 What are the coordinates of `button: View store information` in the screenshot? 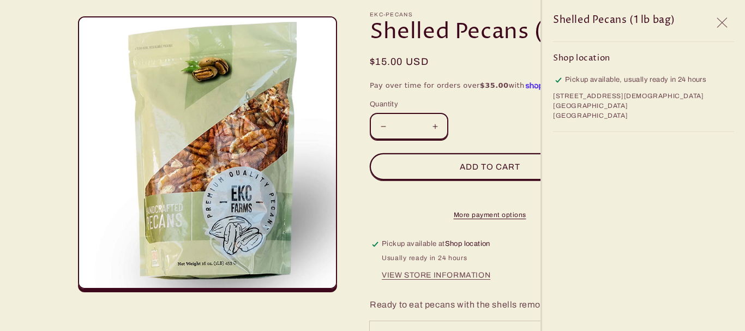 It's located at (436, 275).